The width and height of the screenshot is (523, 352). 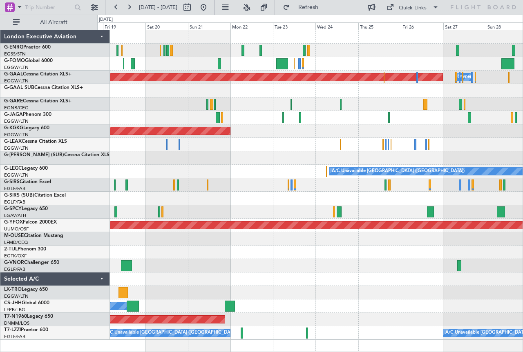 I want to click on a: T7-LZZIPraetor 600, so click(x=26, y=330).